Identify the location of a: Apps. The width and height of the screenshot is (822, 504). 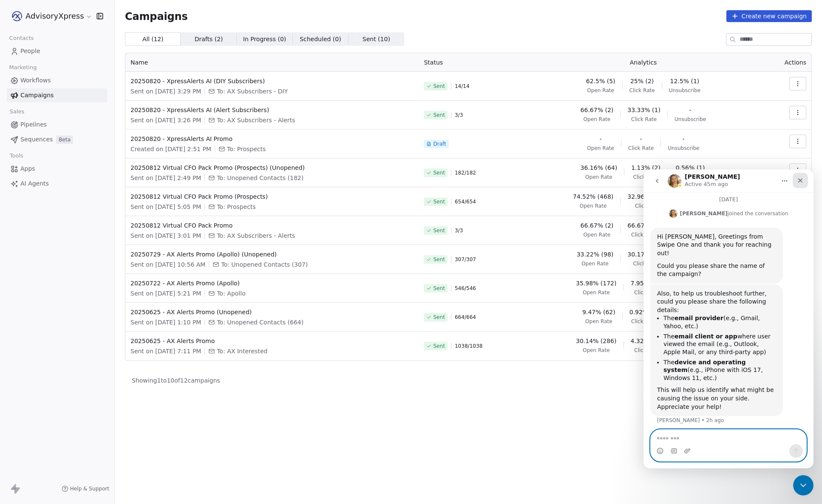
(57, 169).